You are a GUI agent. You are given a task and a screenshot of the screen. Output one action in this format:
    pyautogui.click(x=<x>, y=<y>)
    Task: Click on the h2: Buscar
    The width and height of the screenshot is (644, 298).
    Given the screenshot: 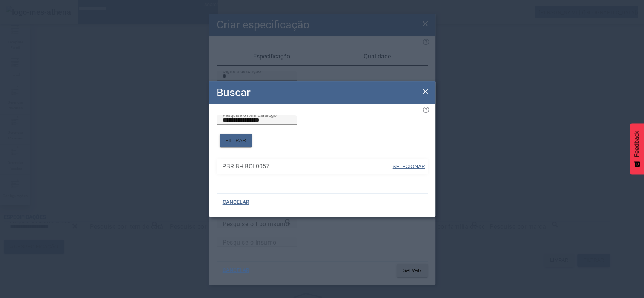 What is the action you would take?
    pyautogui.click(x=233, y=92)
    